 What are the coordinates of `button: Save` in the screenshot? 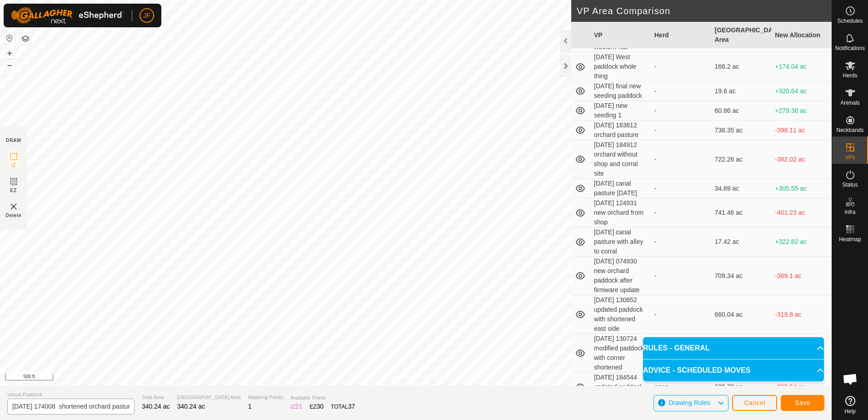 It's located at (802, 402).